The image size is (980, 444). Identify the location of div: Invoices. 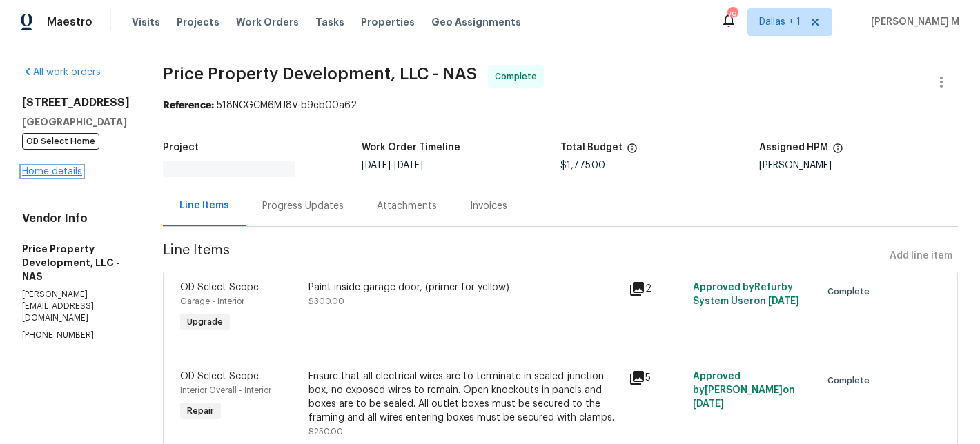
(489, 206).